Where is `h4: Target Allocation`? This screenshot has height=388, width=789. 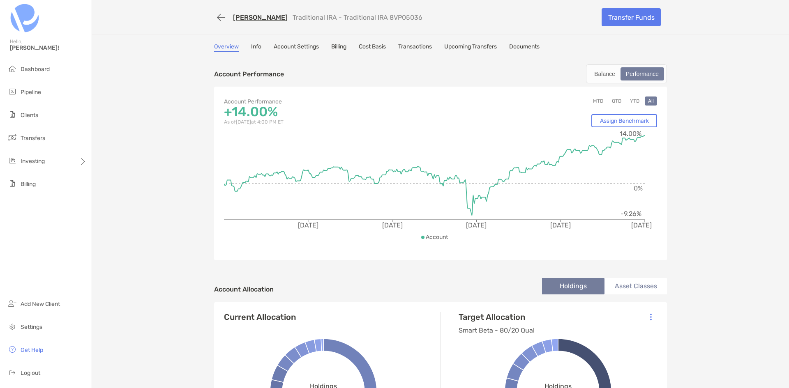 h4: Target Allocation is located at coordinates (497, 317).